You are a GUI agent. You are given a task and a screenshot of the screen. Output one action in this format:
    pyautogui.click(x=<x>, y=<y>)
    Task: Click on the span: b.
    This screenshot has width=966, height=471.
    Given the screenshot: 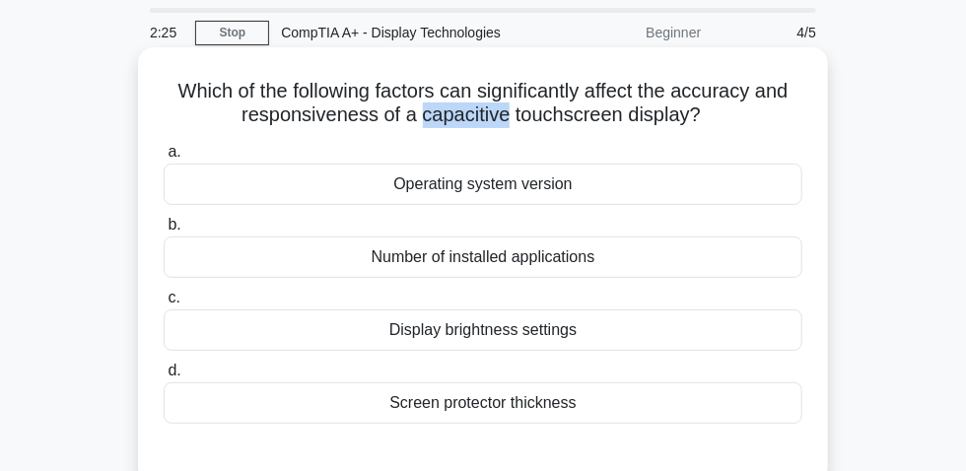 What is the action you would take?
    pyautogui.click(x=174, y=224)
    